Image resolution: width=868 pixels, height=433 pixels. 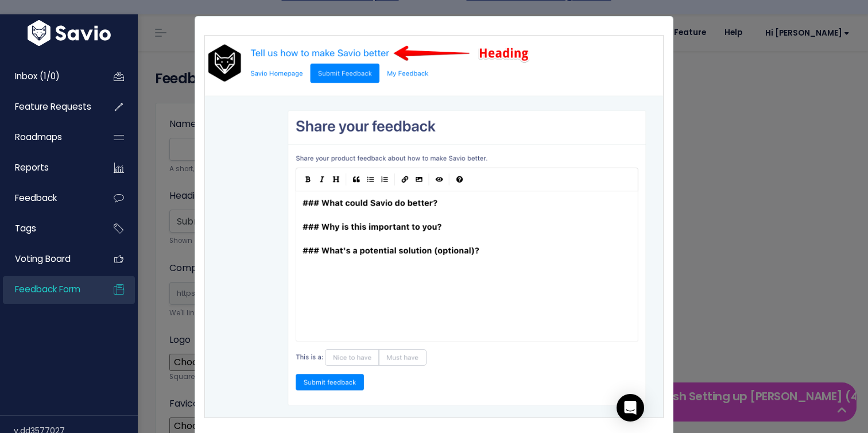 What do you see at coordinates (49, 289) in the screenshot?
I see `a: Feedback form` at bounding box center [49, 289].